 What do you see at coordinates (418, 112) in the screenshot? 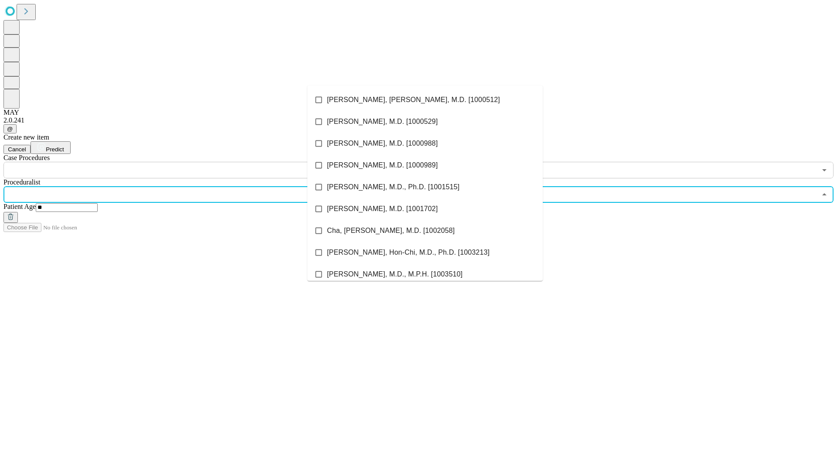
I see `div: MAY` at bounding box center [418, 112].